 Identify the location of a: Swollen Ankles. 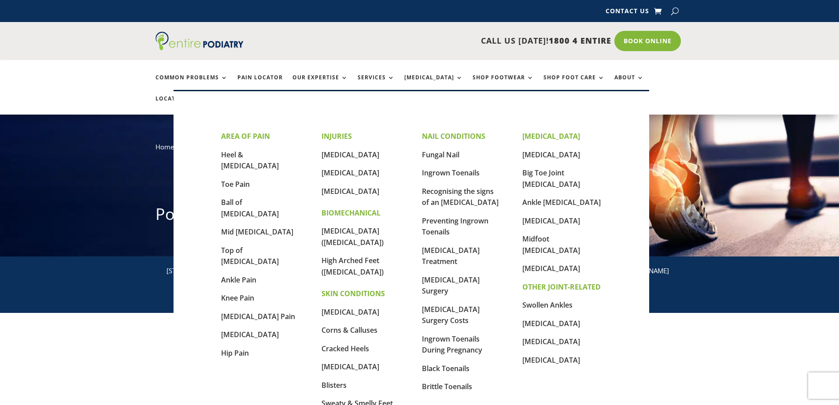
(547, 305).